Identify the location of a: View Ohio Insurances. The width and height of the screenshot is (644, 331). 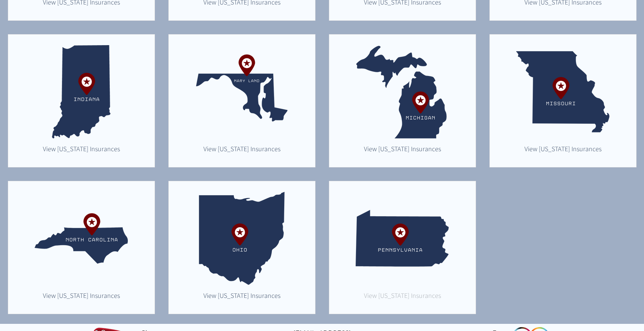
(242, 295).